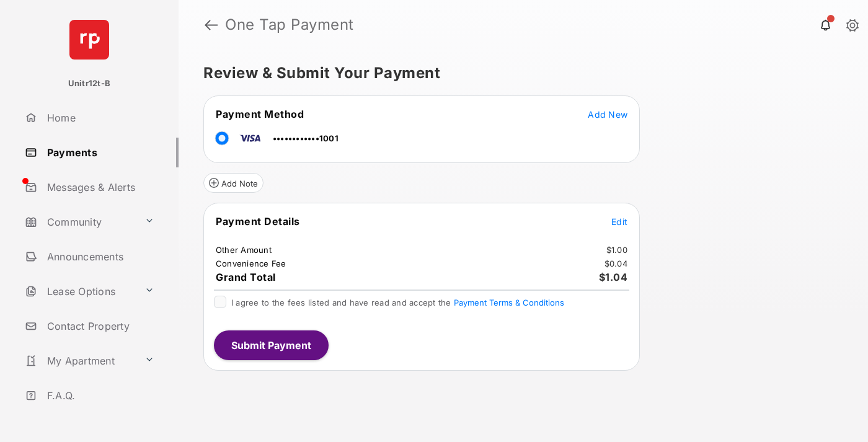 Image resolution: width=868 pixels, height=442 pixels. Describe the element at coordinates (619, 221) in the screenshot. I see `span: Edit` at that location.